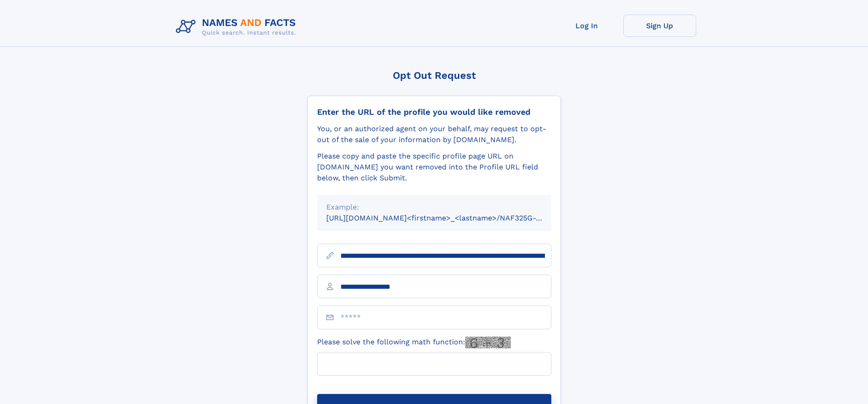 Image resolution: width=868 pixels, height=404 pixels. Describe the element at coordinates (587, 25) in the screenshot. I see `a: Log In` at that location.